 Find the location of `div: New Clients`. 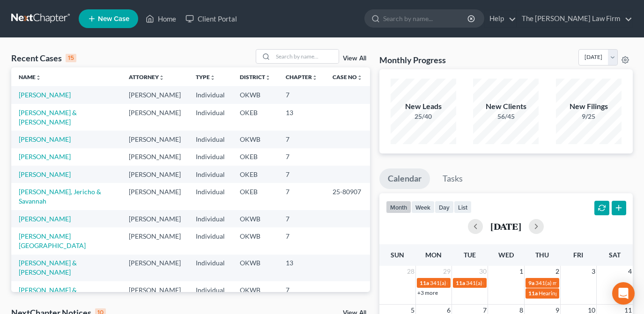

div: New Clients is located at coordinates (506, 106).